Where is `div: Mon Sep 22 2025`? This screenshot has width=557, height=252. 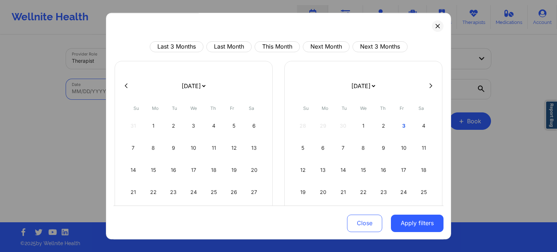 div: Mon Sep 22 2025 is located at coordinates (154, 192).